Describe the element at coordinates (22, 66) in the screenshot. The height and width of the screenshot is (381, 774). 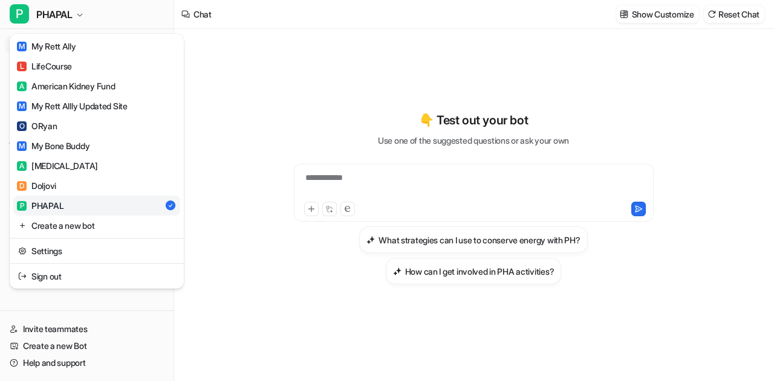
I see `span: L` at that location.